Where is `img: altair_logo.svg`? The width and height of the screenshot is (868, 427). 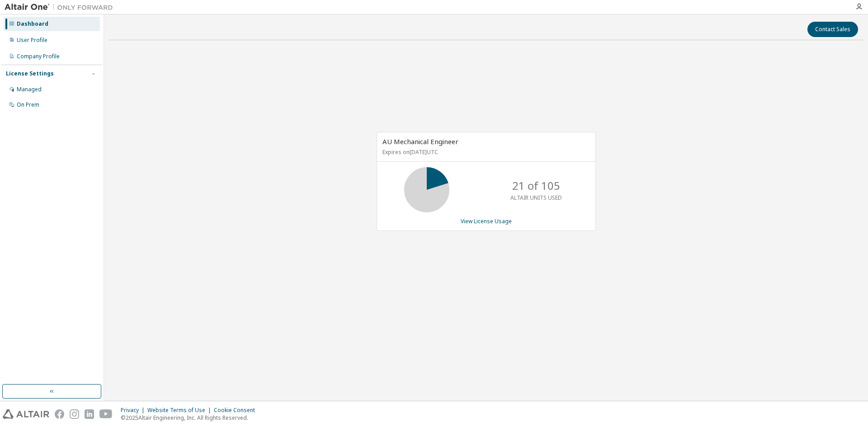 img: altair_logo.svg is located at coordinates (26, 414).